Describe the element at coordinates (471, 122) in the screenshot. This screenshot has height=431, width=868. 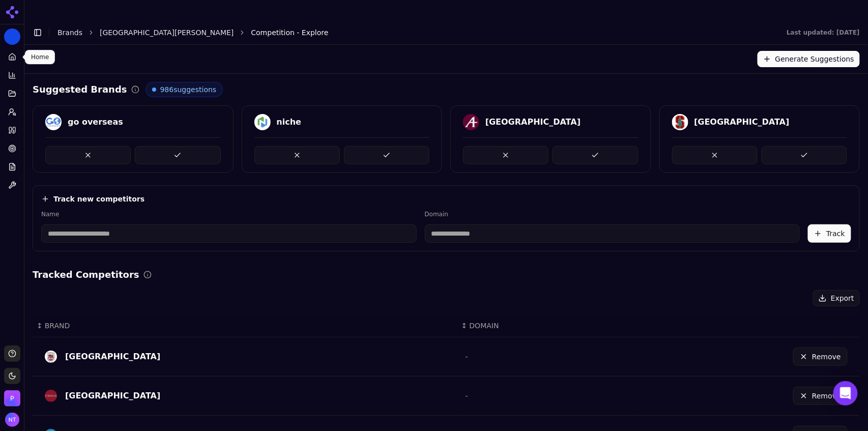
I see `img: augsburg university` at that location.